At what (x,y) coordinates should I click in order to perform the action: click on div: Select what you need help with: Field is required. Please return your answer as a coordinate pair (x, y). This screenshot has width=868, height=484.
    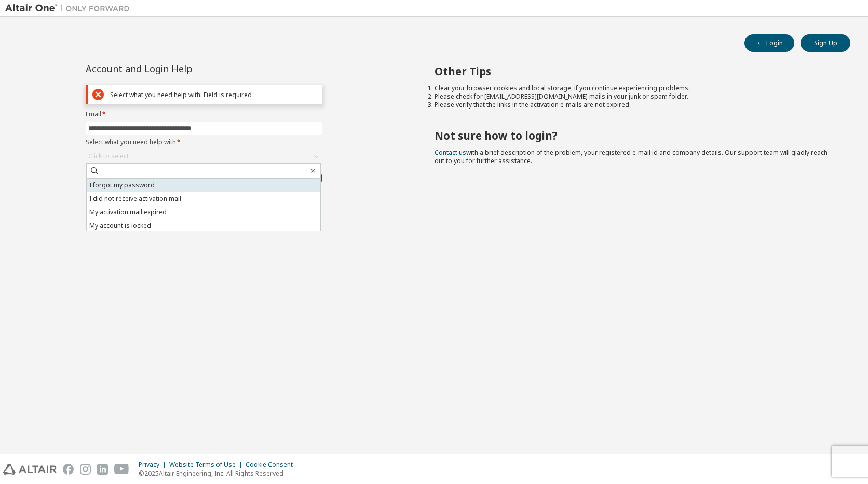
    Looking at the image, I should click on (214, 95).